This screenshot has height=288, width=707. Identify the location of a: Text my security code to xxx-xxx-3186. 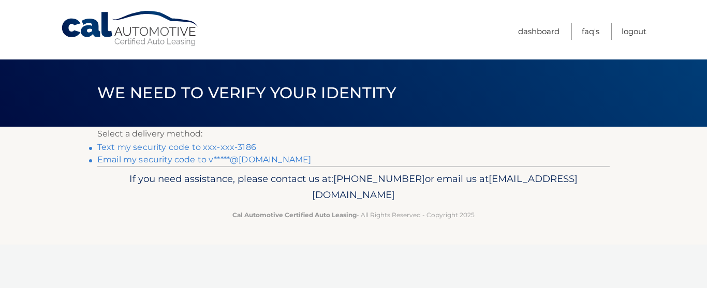
(177, 147).